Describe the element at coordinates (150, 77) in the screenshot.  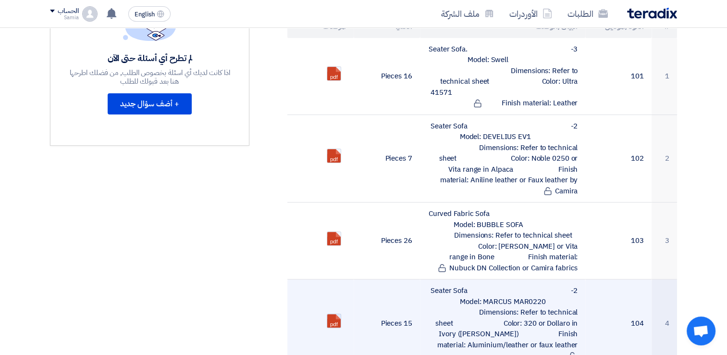
I see `div: اذا كانت لديك أي اسئلة بخصوص الطلب, من فضلك اطرحها هنا بعد قبولك للطلب` at that location.